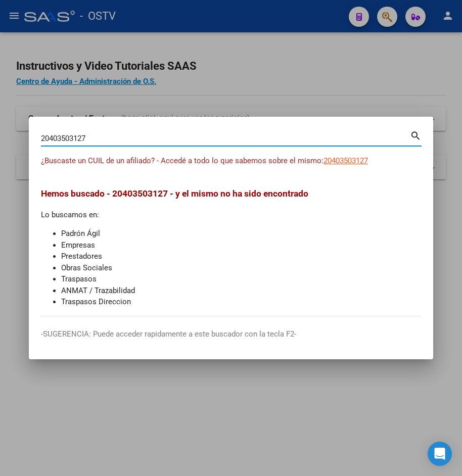  I want to click on div: Open Intercom Messenger, so click(440, 454).